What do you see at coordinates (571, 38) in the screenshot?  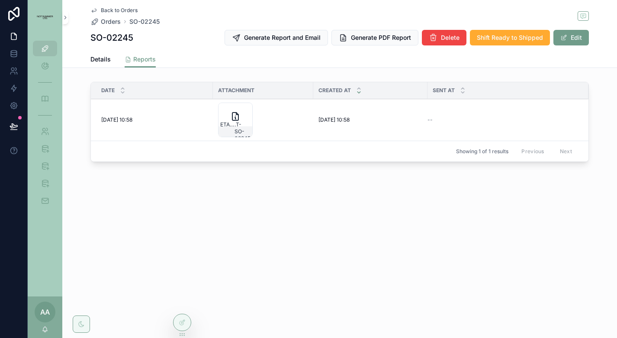 I see `button: Edit` at bounding box center [571, 38].